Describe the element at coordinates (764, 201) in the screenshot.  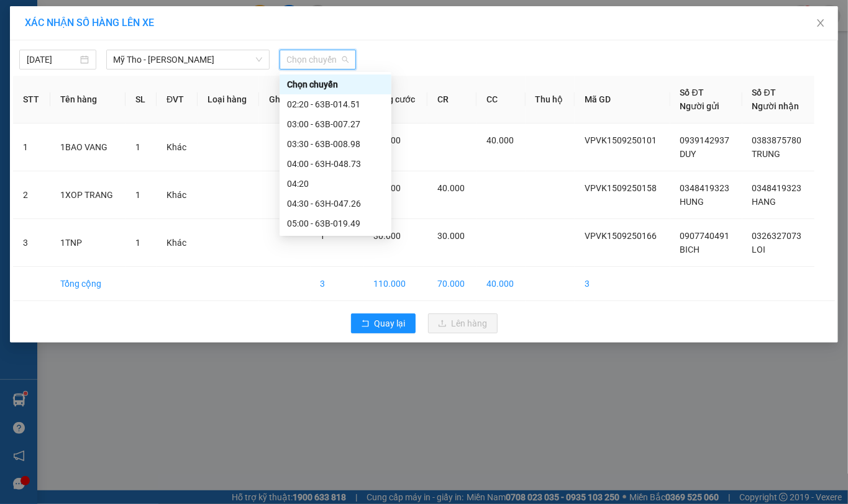
I see `span: HANG` at that location.